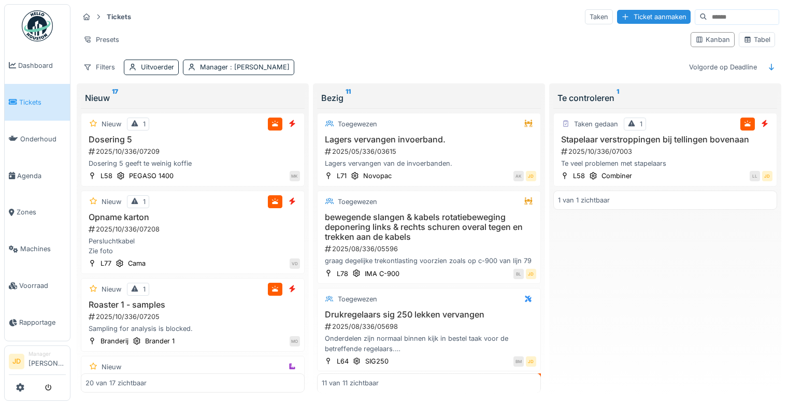 The width and height of the screenshot is (788, 405). What do you see at coordinates (429, 139) in the screenshot?
I see `h3: Lagers vervangen invoerband.` at bounding box center [429, 139].